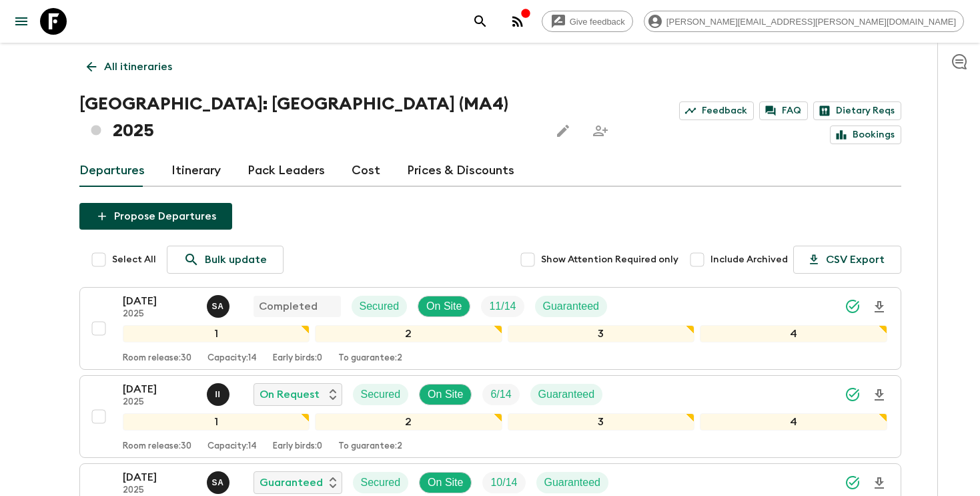 Image resolution: width=980 pixels, height=496 pixels. I want to click on a: Departures, so click(112, 171).